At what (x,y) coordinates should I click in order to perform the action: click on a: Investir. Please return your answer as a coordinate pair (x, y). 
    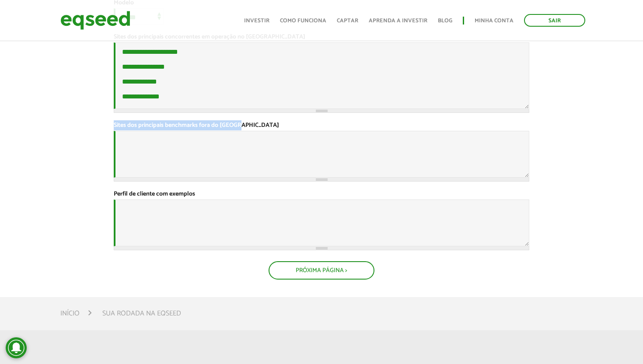
    Looking at the image, I should click on (257, 20).